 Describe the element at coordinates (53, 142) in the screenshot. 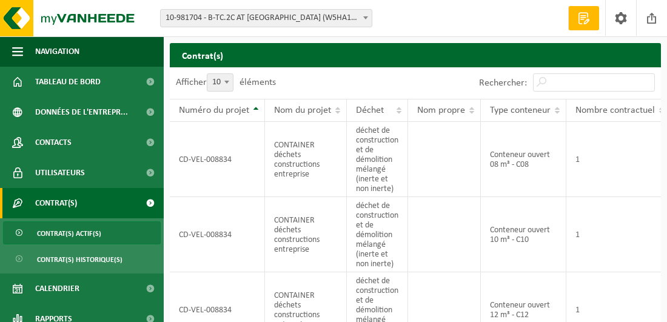

I see `span: Contacts` at that location.